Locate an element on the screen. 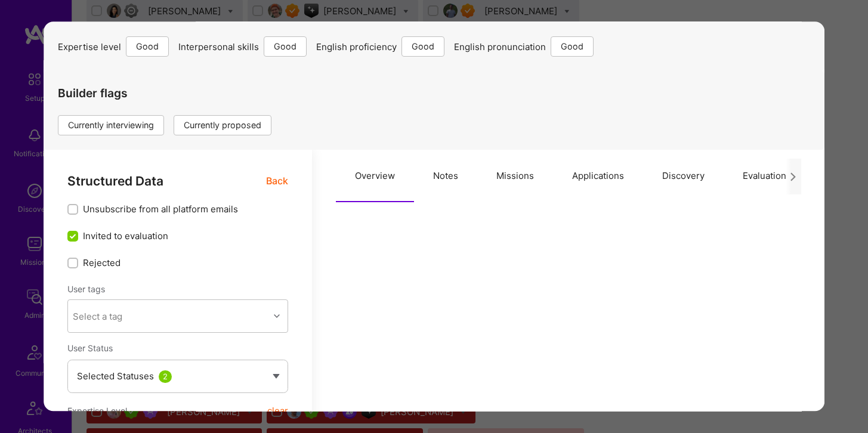 The width and height of the screenshot is (868, 433). span: English pronunciation is located at coordinates (500, 47).